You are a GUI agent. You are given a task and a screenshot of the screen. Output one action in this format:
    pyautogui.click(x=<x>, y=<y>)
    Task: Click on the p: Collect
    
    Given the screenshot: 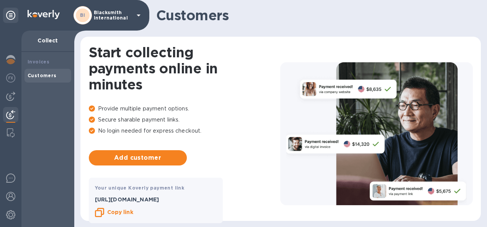 What is the action you would take?
    pyautogui.click(x=48, y=41)
    